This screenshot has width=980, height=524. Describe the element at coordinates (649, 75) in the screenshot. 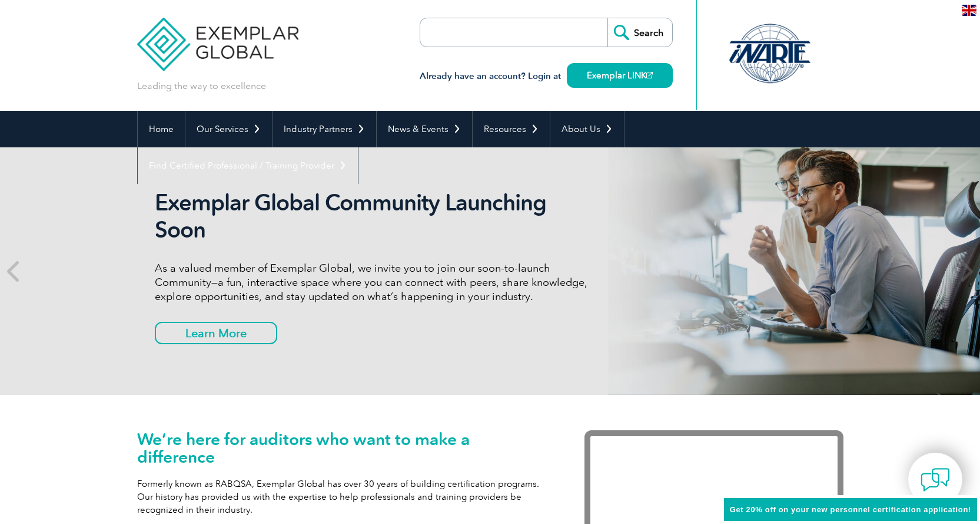

I see `img: open_square.png` at that location.